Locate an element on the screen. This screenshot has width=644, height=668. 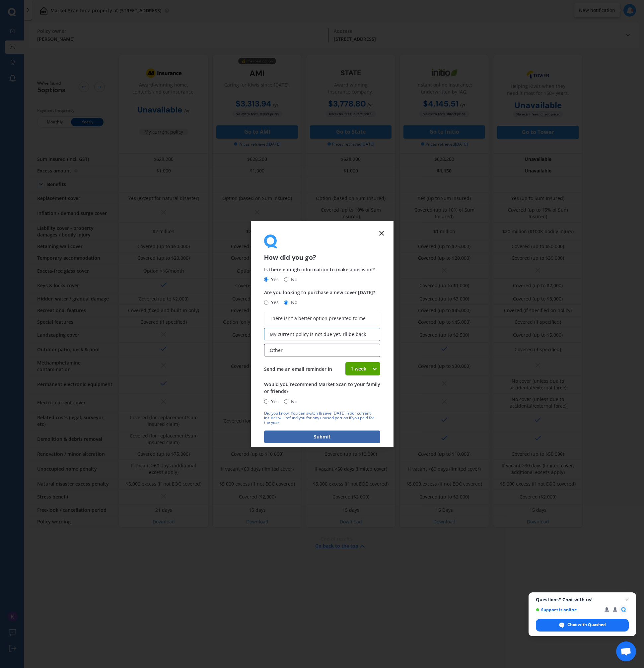
span: Is there enough information to make a decision? is located at coordinates (319, 270).